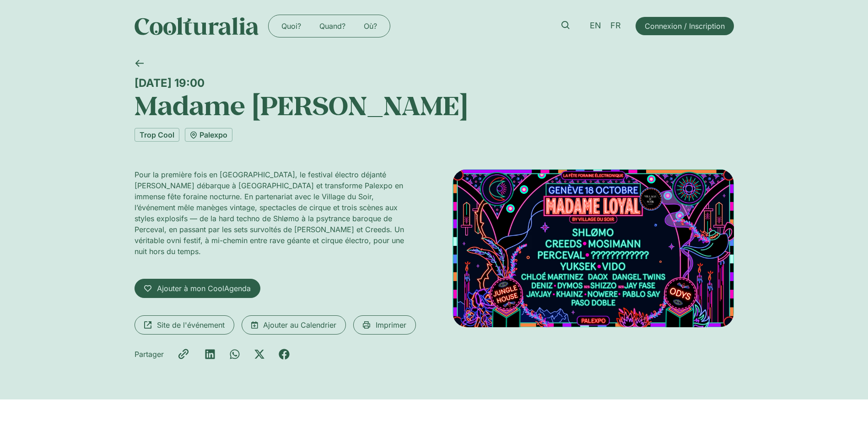 The width and height of the screenshot is (868, 436). I want to click on span: FR, so click(615, 26).